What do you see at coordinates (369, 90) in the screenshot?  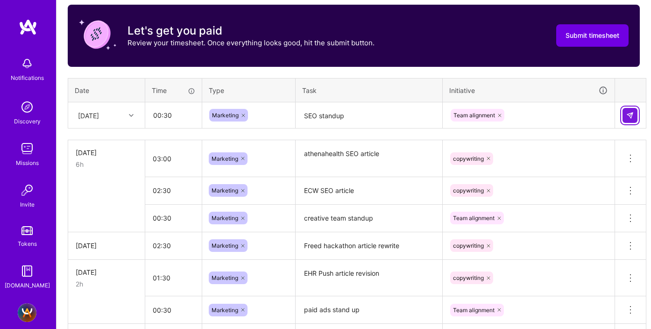 I see `th: Task` at bounding box center [369, 90].